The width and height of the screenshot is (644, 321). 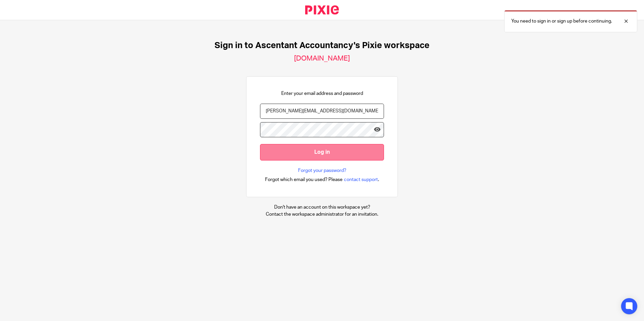 I want to click on span: contact support, so click(x=361, y=180).